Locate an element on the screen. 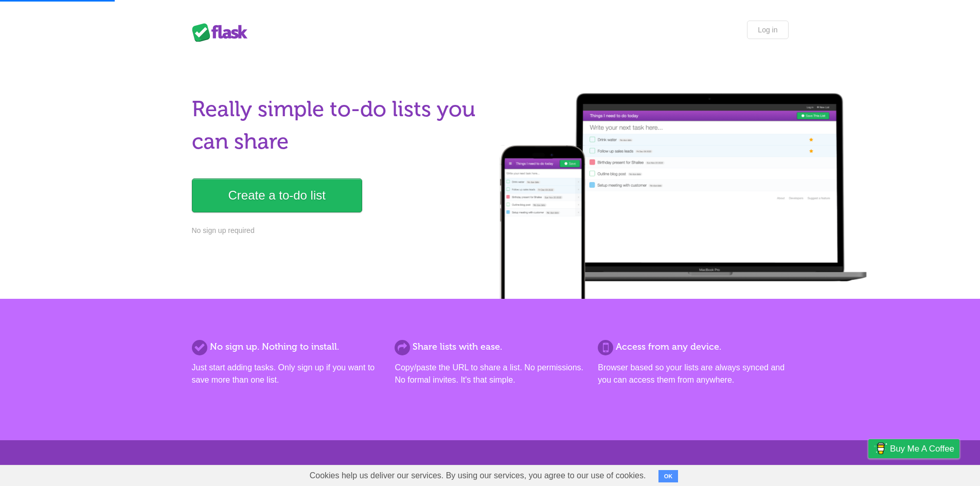 The height and width of the screenshot is (486, 980). p: Browser based so your lists are always synced and you can access them from anywhere. is located at coordinates (693, 374).